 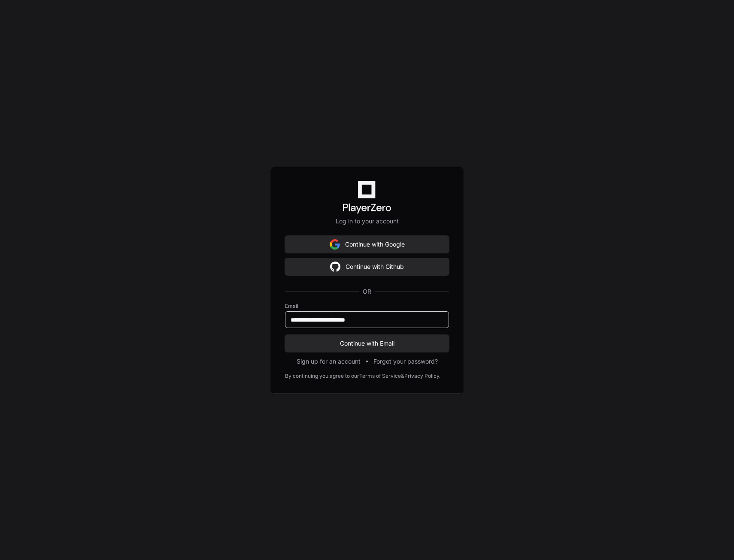 I want to click on a: Privacy Policy., so click(x=423, y=376).